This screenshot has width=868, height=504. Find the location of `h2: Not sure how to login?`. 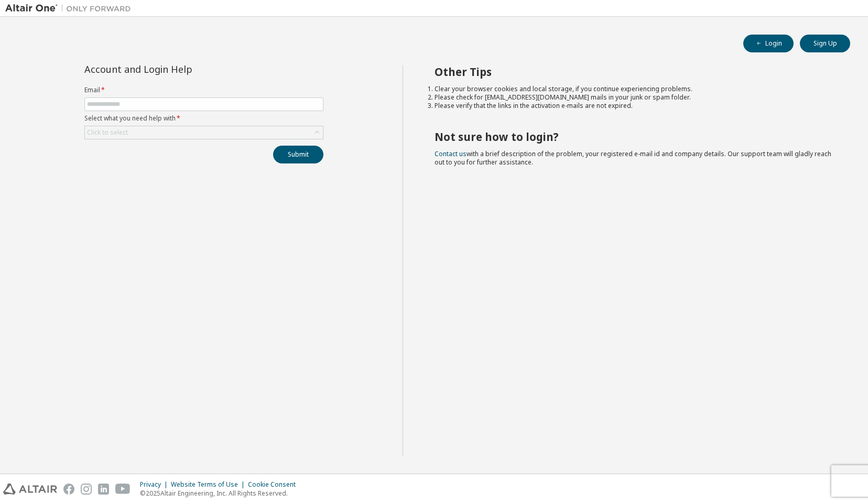

h2: Not sure how to login? is located at coordinates (634, 137).